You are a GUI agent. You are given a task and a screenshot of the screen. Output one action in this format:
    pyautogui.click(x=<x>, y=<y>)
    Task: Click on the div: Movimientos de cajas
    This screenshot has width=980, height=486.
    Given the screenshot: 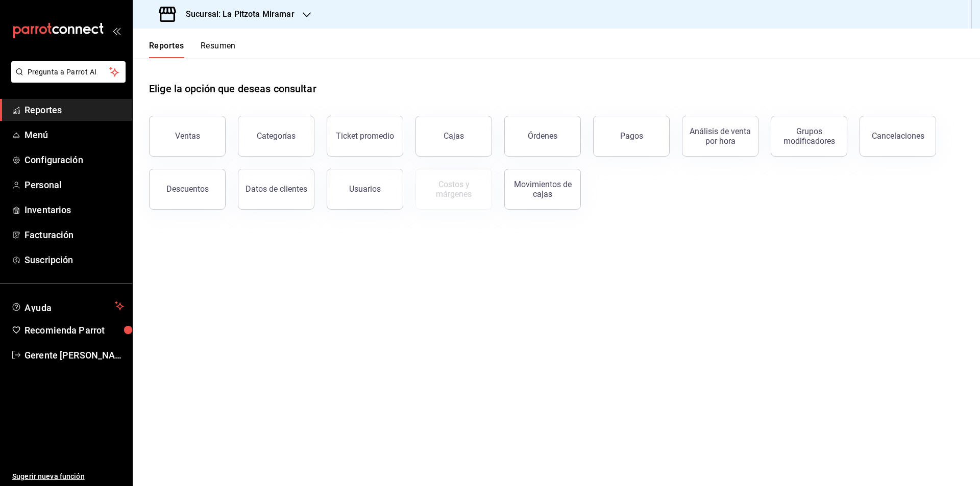 What is the action you would take?
    pyautogui.click(x=543, y=189)
    